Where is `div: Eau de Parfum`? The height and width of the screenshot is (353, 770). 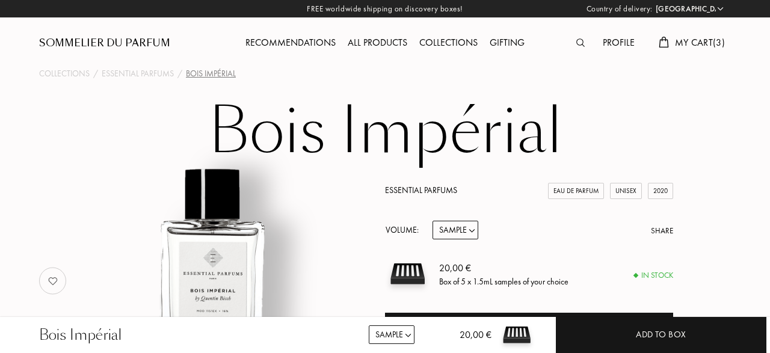
div: Eau de Parfum is located at coordinates (576, 191).